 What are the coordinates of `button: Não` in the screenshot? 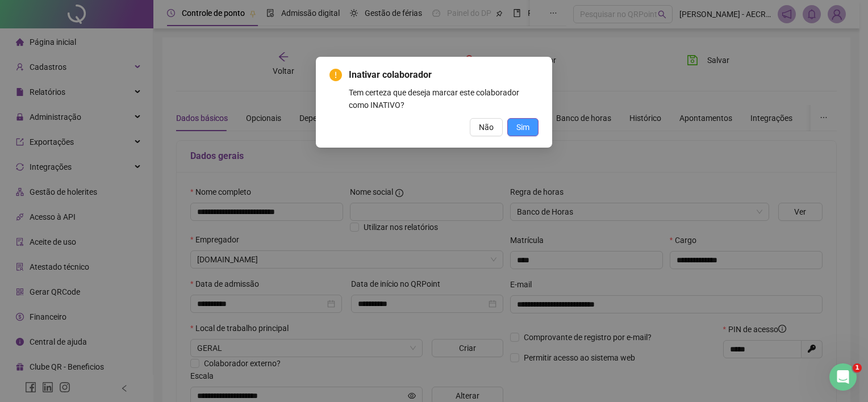 It's located at (487, 127).